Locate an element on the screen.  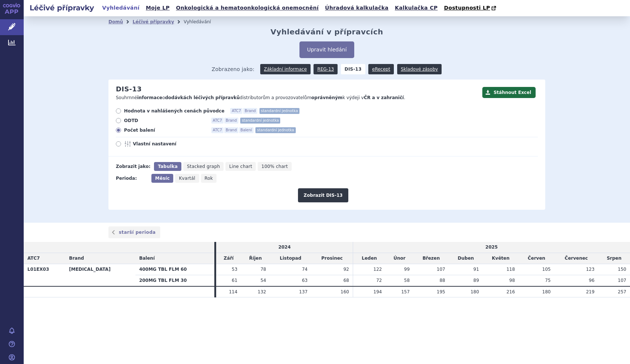
td: Říjen is located at coordinates (255, 258).